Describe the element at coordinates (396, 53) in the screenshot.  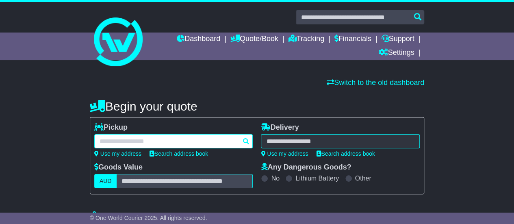
I see `a: Settings` at that location.